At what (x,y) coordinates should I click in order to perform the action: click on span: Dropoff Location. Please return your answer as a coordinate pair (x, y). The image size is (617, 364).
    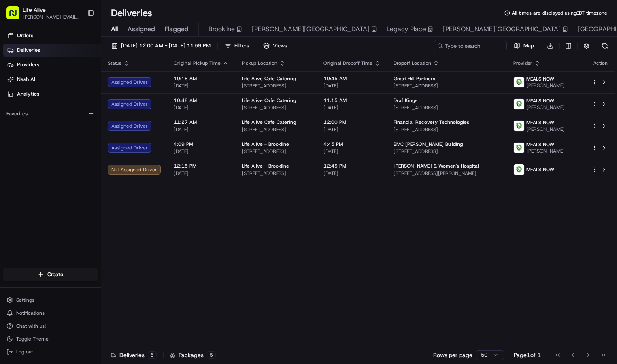
    Looking at the image, I should click on (413, 63).